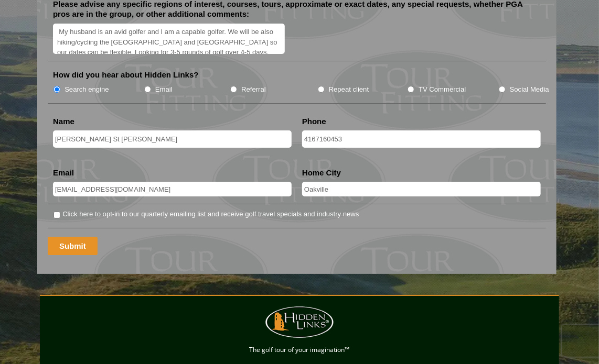 The image size is (599, 364). What do you see at coordinates (72, 245) in the screenshot?
I see `input: Submit` at bounding box center [72, 245].